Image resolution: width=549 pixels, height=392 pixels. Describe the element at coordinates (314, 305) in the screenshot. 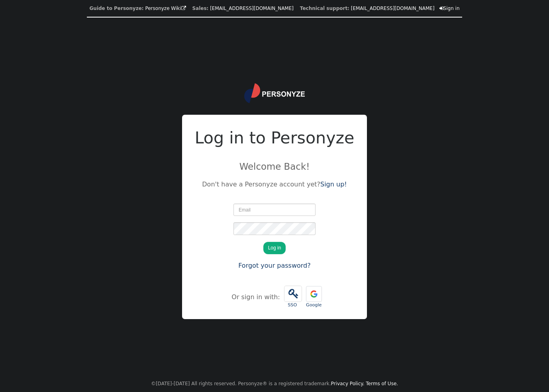

I see `div: Google` at that location.